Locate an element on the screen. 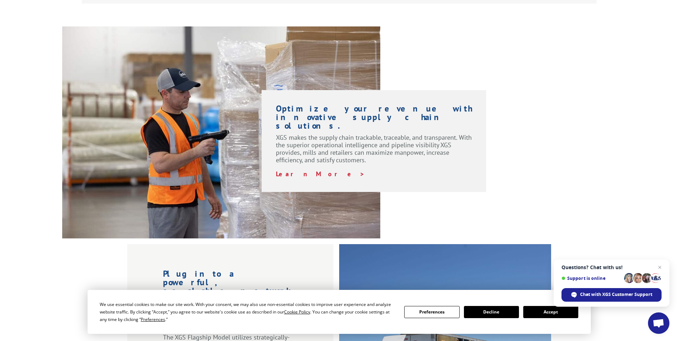  img: XGS-Photos232 is located at coordinates (221, 132).